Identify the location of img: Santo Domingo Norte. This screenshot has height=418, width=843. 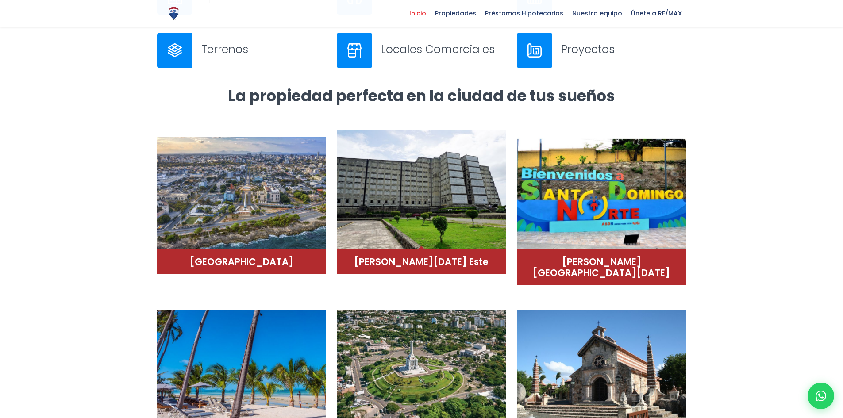
(602, 197).